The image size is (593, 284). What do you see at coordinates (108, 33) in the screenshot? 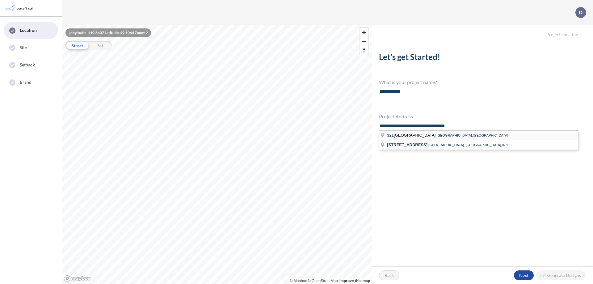
I see `div: Longitude: -110.8407 Latitude: 49.1044 Zoom: 2` at bounding box center [108, 33].